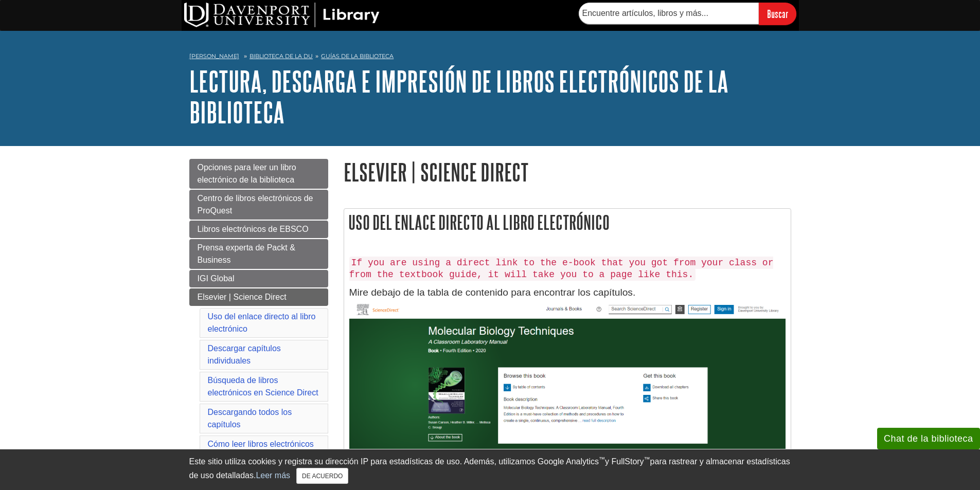 This screenshot has width=980, height=490. What do you see at coordinates (247, 173) in the screenshot?
I see `font: Opciones para leer un libro electrónico de la biblioteca` at bounding box center [247, 173].